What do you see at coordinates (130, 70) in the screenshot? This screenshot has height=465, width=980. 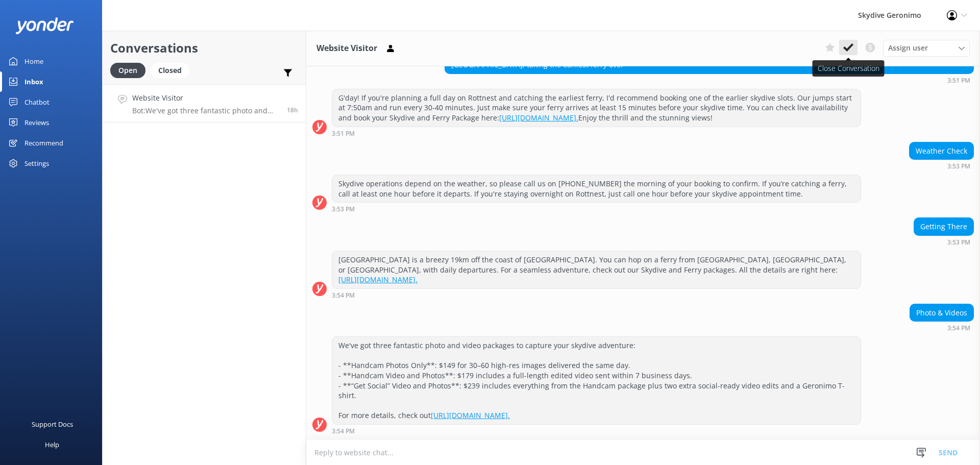 I see `a: Open` at bounding box center [130, 70].